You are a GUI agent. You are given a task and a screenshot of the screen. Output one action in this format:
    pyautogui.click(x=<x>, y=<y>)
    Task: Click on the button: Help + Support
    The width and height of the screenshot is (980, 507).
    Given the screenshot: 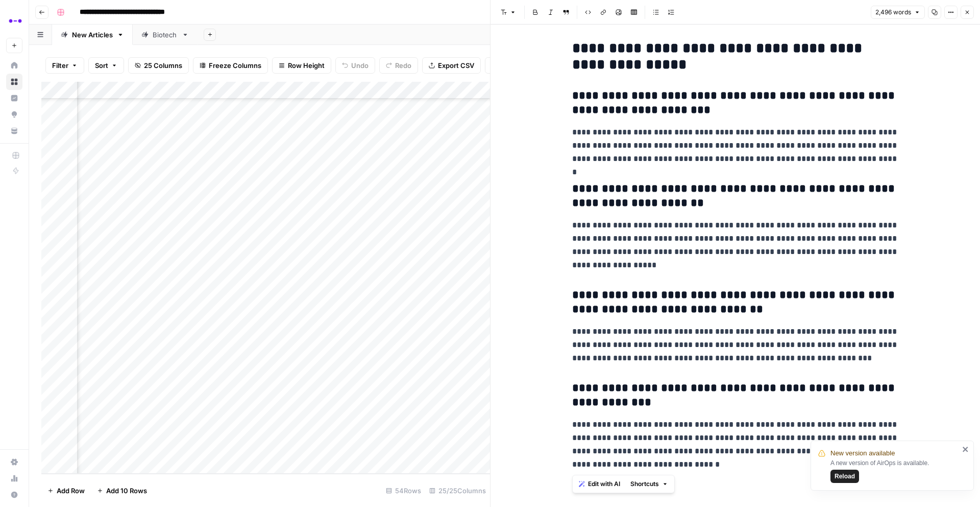 What is the action you would take?
    pyautogui.click(x=14, y=494)
    